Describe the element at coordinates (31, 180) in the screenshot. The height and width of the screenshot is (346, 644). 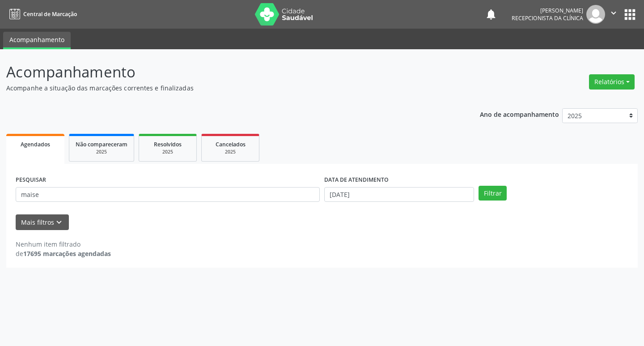
I see `label: PESQUISAR` at that location.